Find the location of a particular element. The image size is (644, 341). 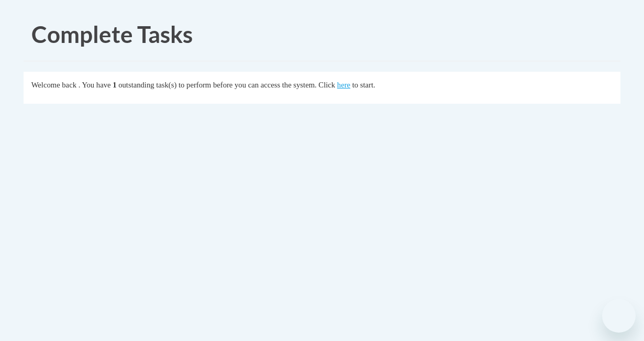

span: Complete Tasks is located at coordinates (112, 34).